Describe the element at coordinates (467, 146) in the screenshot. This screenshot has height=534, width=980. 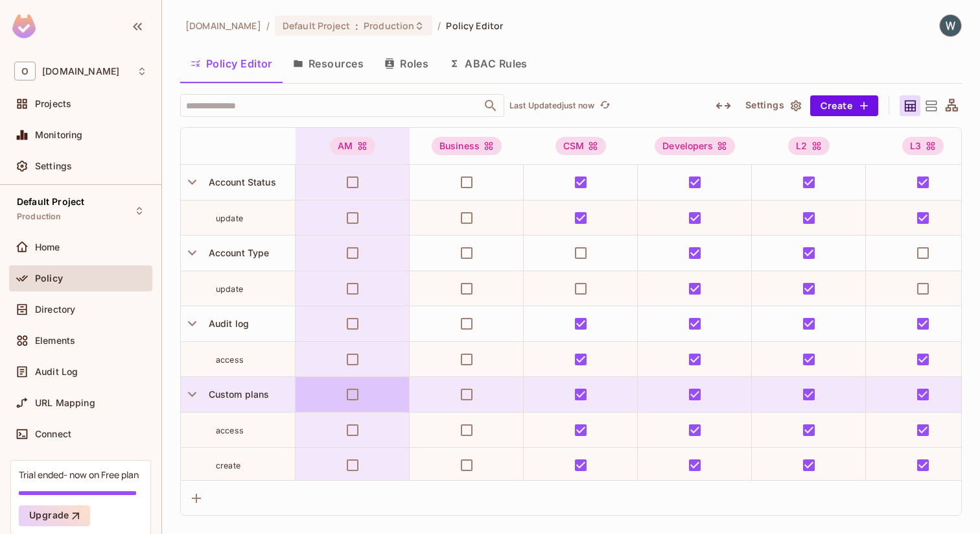
I see `div: Business` at that location.